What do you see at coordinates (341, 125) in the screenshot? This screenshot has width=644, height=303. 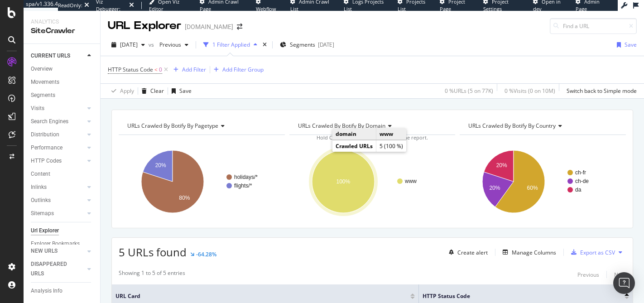 I see `span: URLs Crawled By Botify By domain` at bounding box center [341, 125].